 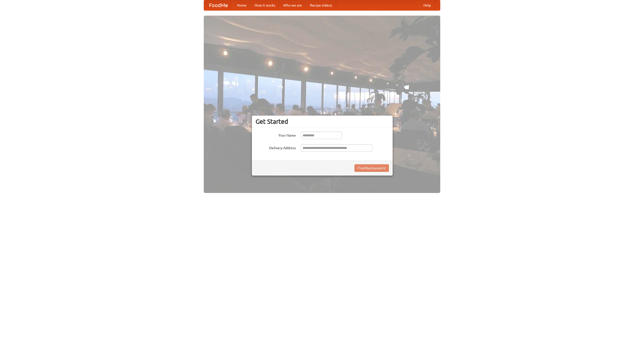 What do you see at coordinates (321, 6) in the screenshot?
I see `a: Recipe videos` at bounding box center [321, 6].